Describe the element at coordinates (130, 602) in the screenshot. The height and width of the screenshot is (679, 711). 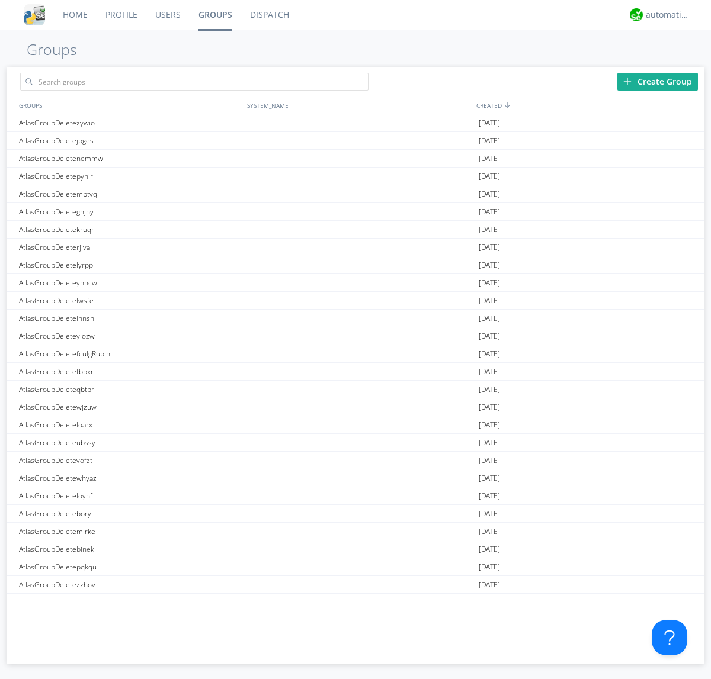
I see `div: AtlasGroupDeleteoquyw` at that location.